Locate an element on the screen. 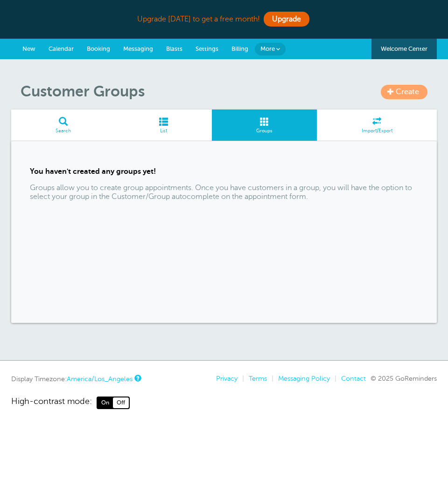 The image size is (448, 479). span: Off is located at coordinates (121, 403).